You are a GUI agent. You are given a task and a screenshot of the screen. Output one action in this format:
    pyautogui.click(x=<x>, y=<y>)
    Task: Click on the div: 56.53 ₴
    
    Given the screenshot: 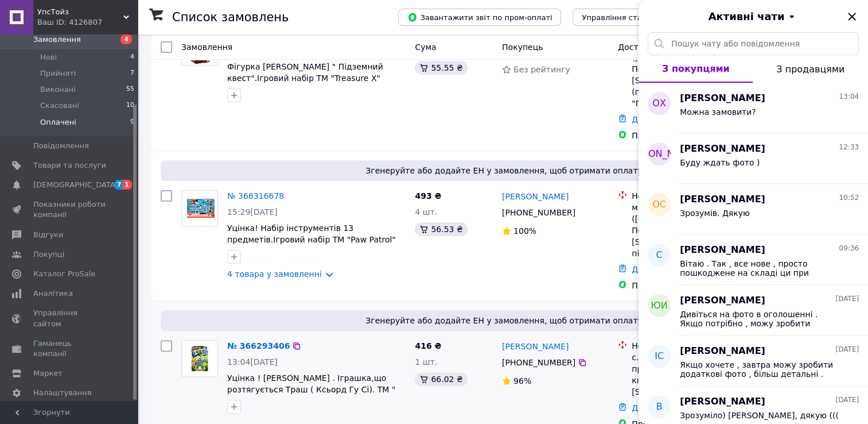 What is the action you would take?
    pyautogui.click(x=441, y=229)
    